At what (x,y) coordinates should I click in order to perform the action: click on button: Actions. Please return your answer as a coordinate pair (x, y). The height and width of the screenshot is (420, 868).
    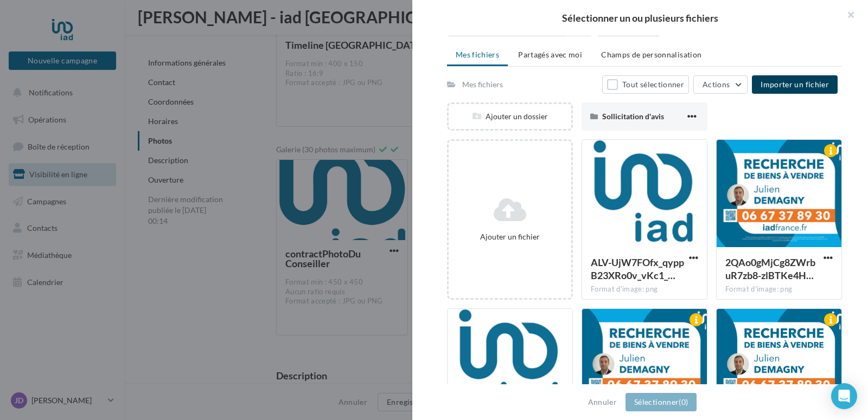
    Looking at the image, I should click on (720, 84).